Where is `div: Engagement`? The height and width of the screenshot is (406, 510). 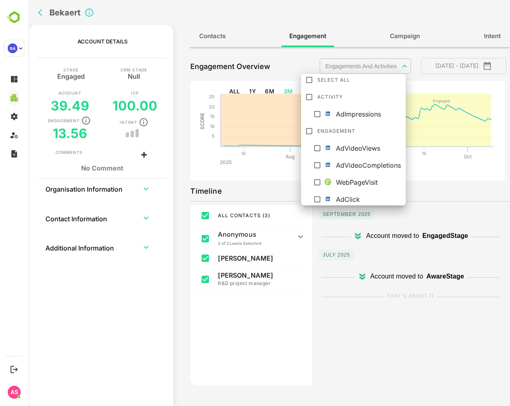 div: Engagement is located at coordinates (333, 130).